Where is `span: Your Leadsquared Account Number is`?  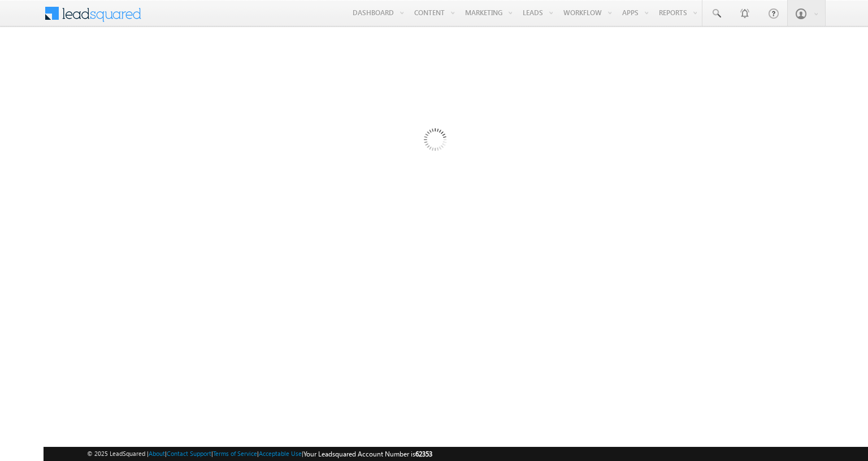 span: Your Leadsquared Account Number is is located at coordinates (368, 454).